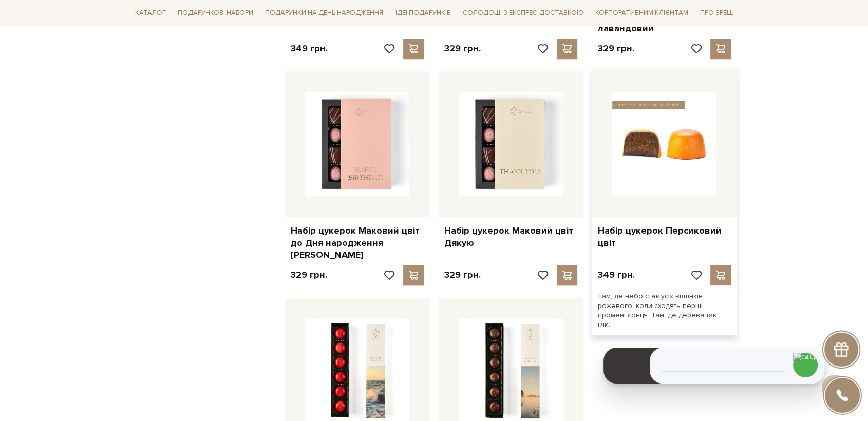  What do you see at coordinates (664, 143) in the screenshot?
I see `img: Набір цукерок Персиковий цвіт` at bounding box center [664, 143].